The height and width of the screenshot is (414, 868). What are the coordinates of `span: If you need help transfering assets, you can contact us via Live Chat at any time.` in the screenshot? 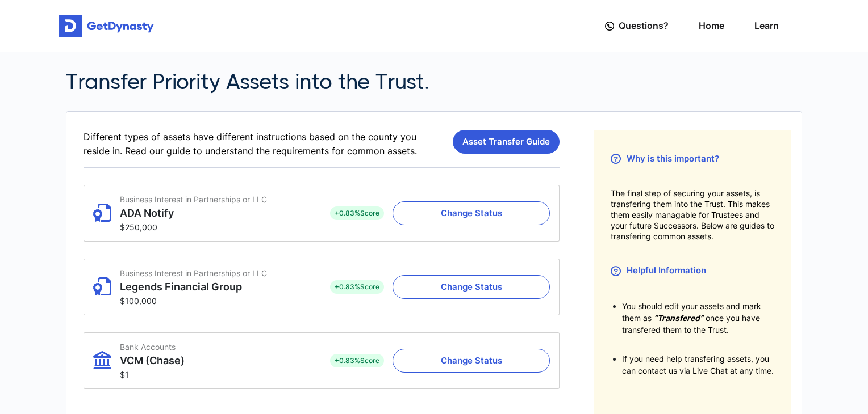 It's located at (698, 365).